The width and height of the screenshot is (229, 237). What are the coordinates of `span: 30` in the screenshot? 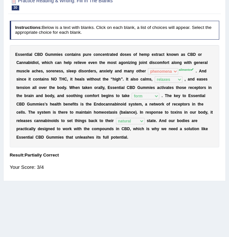 It's located at (15, 8).